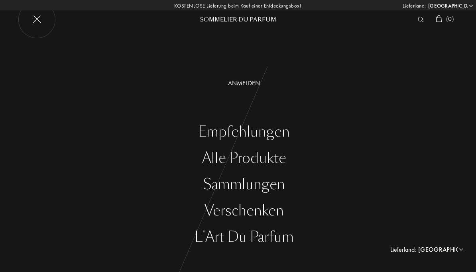  I want to click on a: Alle Produkte, so click(244, 158).